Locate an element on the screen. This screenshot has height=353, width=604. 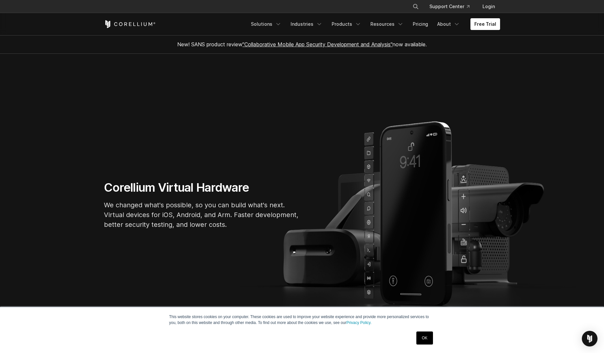
button: Search is located at coordinates (416, 7).